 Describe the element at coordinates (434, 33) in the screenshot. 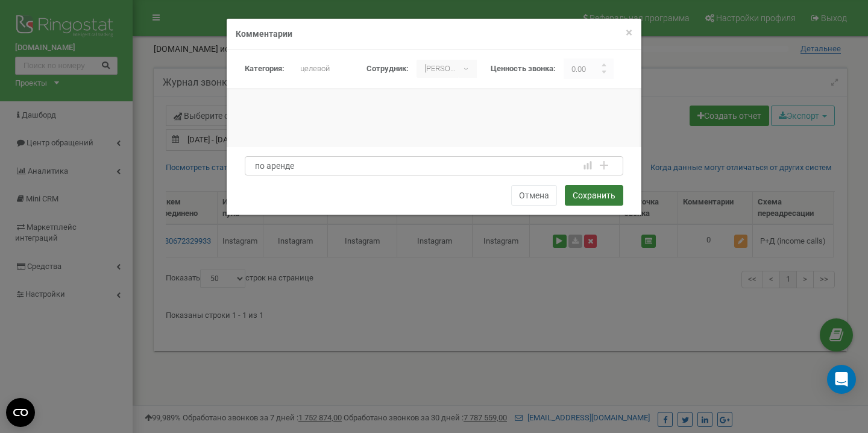

I see `h4: Комментарии` at that location.